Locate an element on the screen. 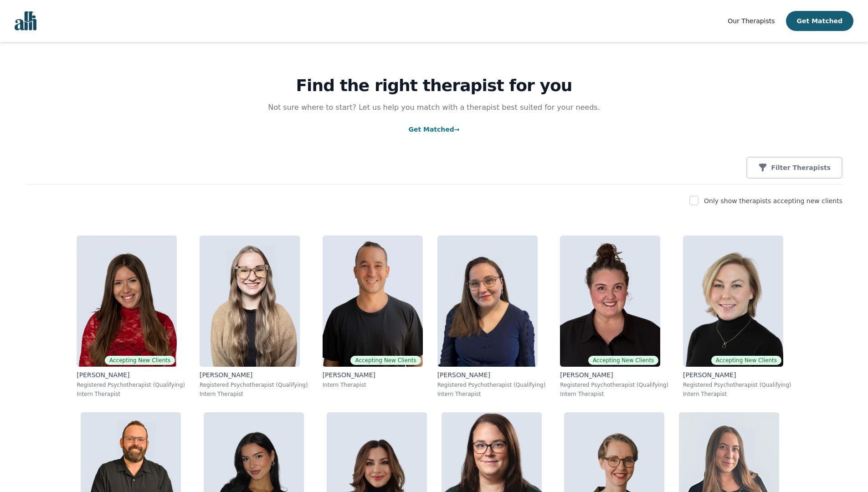 This screenshot has width=868, height=492. img: Vanessa_McCulloch is located at coordinates (487, 301).